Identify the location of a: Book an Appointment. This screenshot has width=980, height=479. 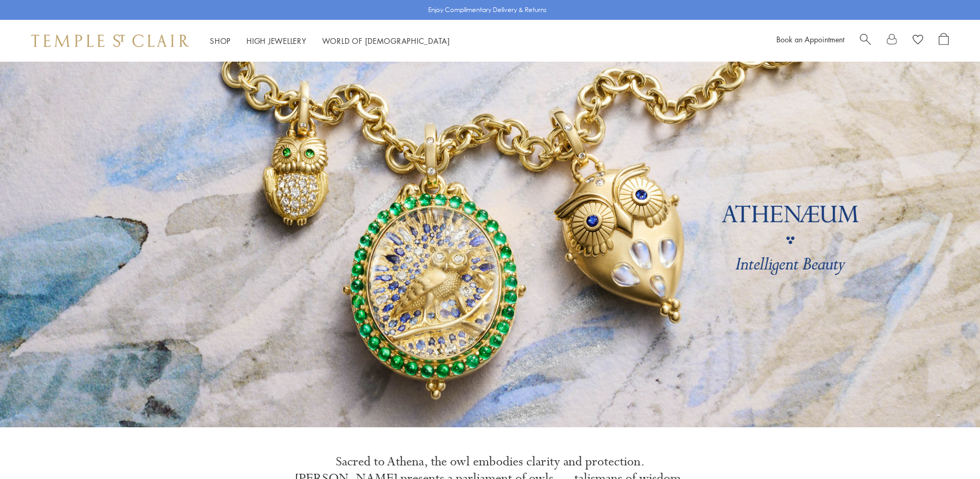
(810, 39).